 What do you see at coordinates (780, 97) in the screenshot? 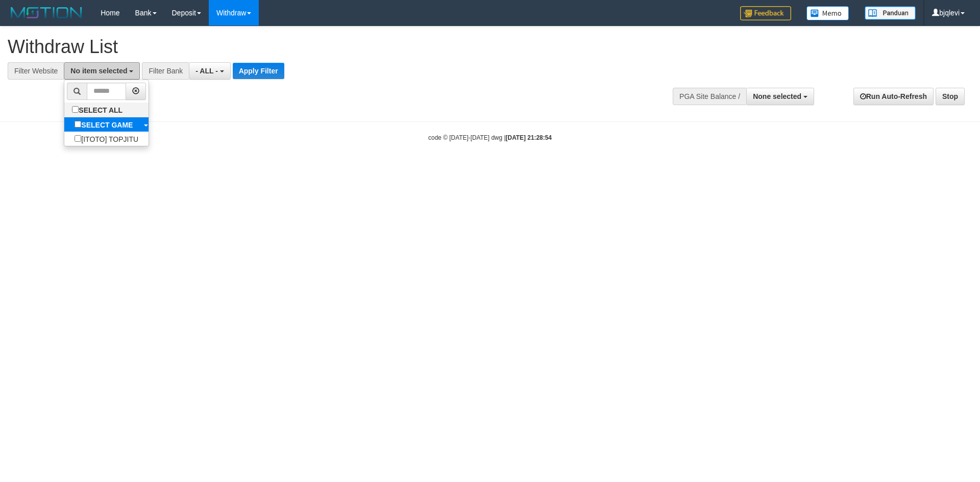
I see `button: None selected` at bounding box center [780, 97].